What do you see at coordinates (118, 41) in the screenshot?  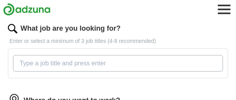 I see `p: Enter or select a minimum of 3 job titles (4-8 recommended)` at bounding box center [118, 41].